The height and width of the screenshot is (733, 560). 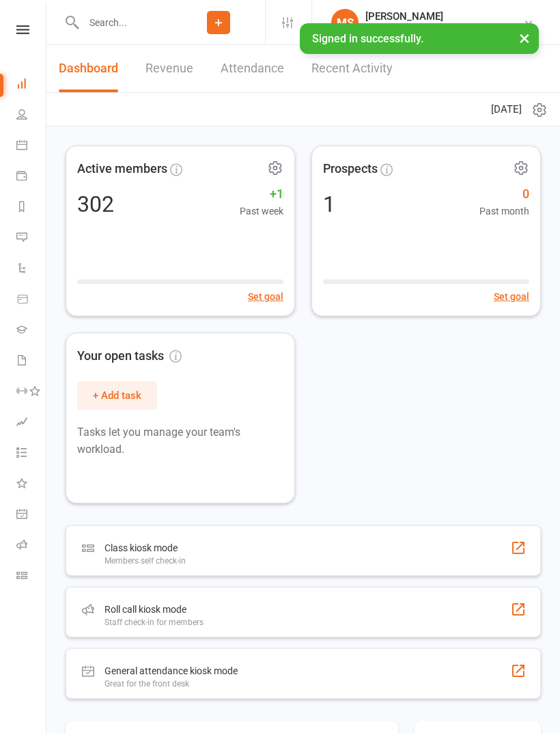 I want to click on span: 0, so click(x=504, y=194).